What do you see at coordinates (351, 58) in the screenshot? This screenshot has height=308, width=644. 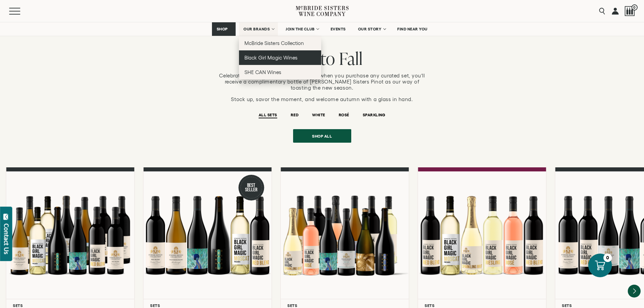 I see `span: Fall` at bounding box center [351, 58].